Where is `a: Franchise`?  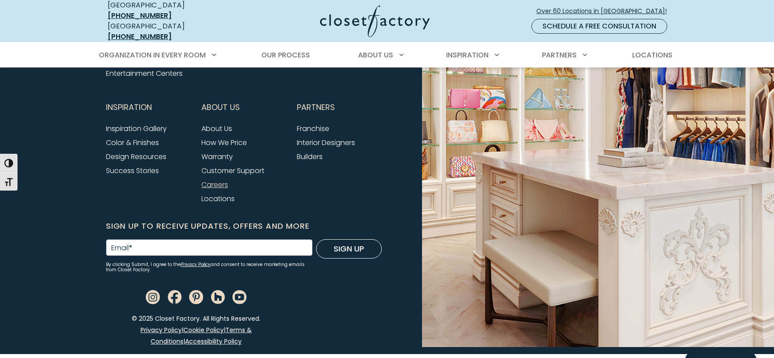
a: Franchise is located at coordinates (313, 128).